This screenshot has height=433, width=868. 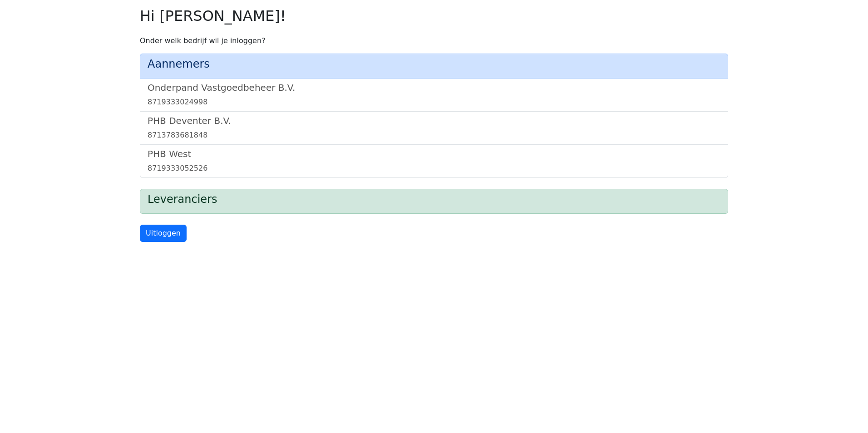 What do you see at coordinates (434, 87) in the screenshot?
I see `h5: Onderpand Vastgoedbeheer B.V.` at bounding box center [434, 87].